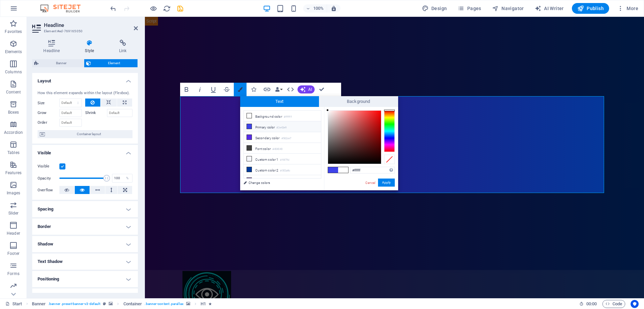 This screenshot has width=644, height=309. I want to click on a: Click to cancel selection. Double-click to open Pages, so click(14, 304).